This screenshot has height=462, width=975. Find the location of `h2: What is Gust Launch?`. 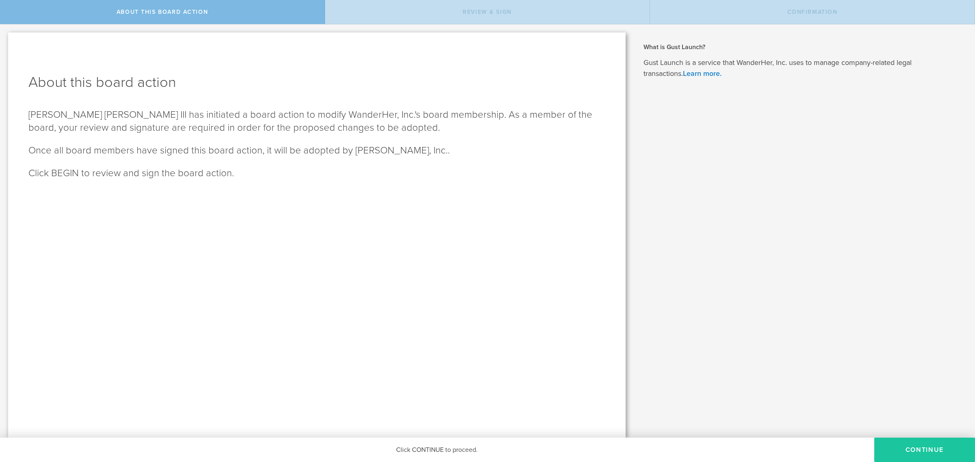

h2: What is Gust Launch? is located at coordinates (803, 47).